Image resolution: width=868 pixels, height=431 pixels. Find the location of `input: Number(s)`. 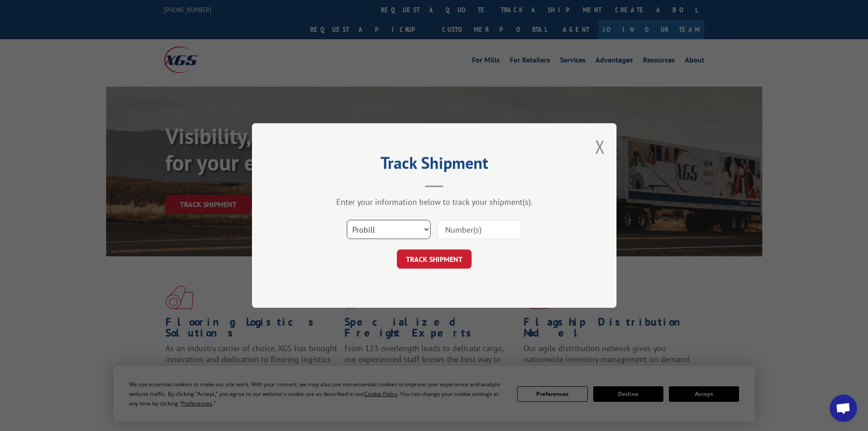

input: Number(s) is located at coordinates (479, 230).